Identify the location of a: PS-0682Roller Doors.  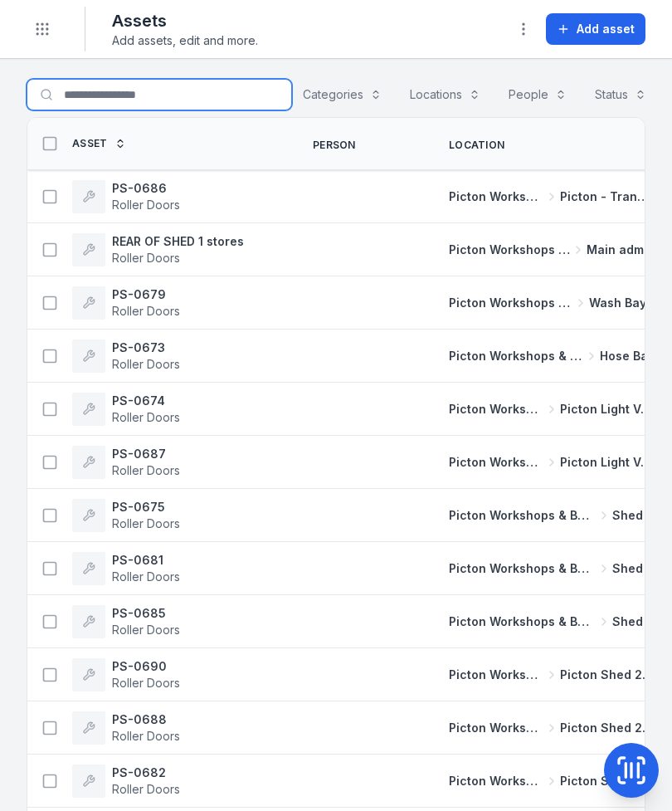
(126, 782).